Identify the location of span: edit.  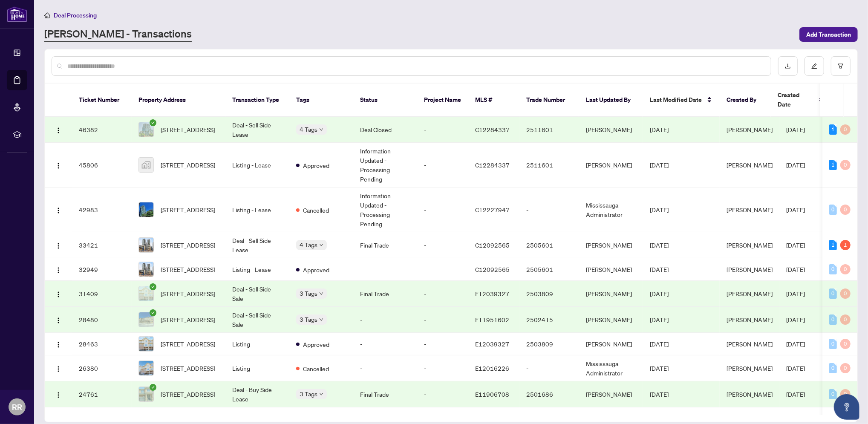
(814, 66).